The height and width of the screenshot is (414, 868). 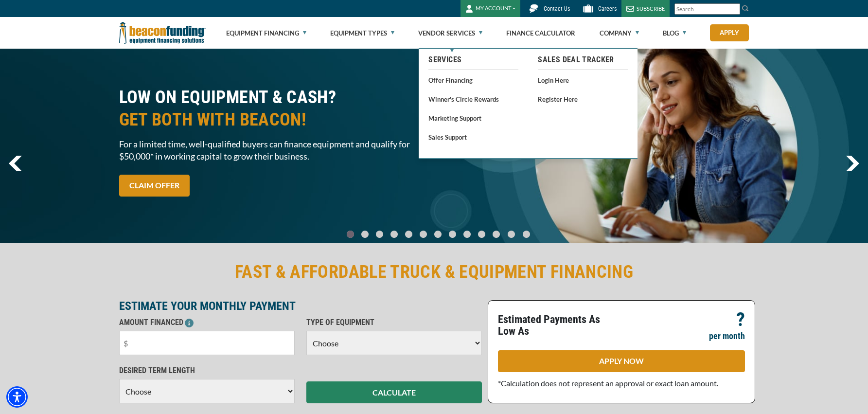 What do you see at coordinates (434, 272) in the screenshot?
I see `h2: FAST & AFFORDABLE TRUCK & EQUIPMENT FINANCING` at bounding box center [434, 272].